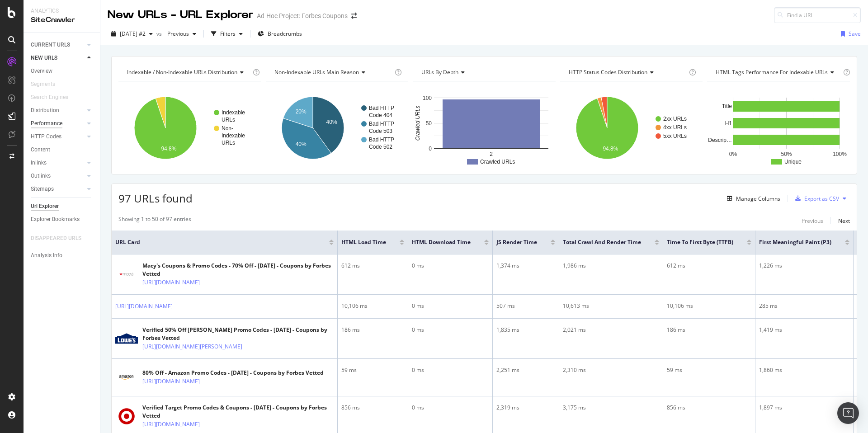  Describe the element at coordinates (57, 136) in the screenshot. I see `a: HTTP Codes` at that location.